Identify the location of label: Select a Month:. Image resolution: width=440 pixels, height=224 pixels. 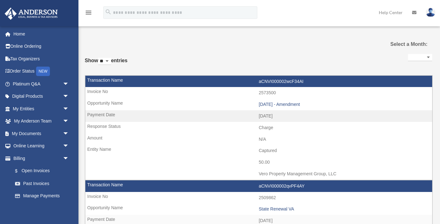
(404, 44).